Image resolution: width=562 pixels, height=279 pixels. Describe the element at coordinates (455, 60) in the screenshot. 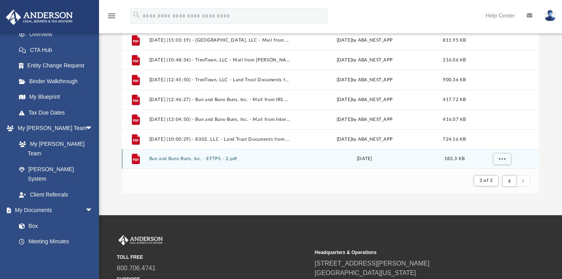

I see `span: 216.06 KB` at that location.